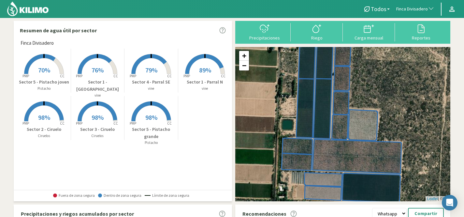 The height and width of the screenshot is (217, 464). Describe the element at coordinates (44, 129) in the screenshot. I see `p: Sector 2 - Ciruelo` at that location.